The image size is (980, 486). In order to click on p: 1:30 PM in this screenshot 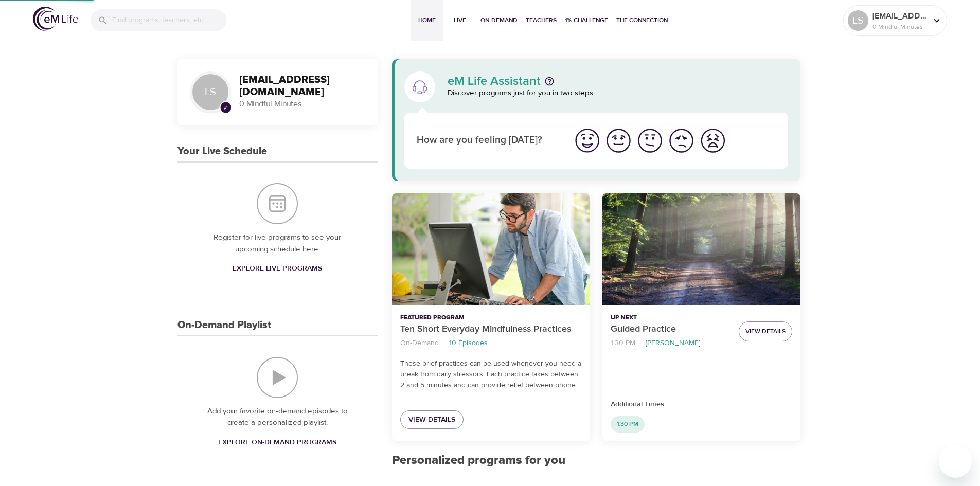, I will do `click(623, 343)`.